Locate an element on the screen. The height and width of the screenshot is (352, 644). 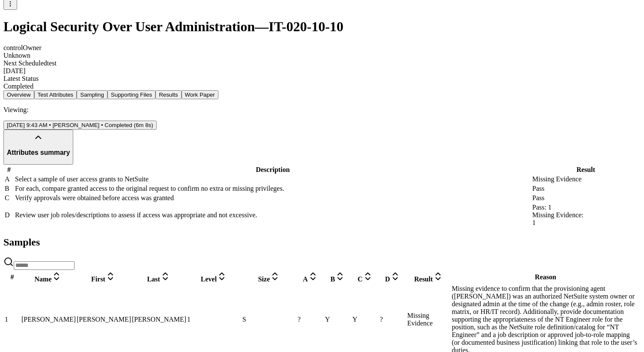
button: Sampling is located at coordinates (92, 94).